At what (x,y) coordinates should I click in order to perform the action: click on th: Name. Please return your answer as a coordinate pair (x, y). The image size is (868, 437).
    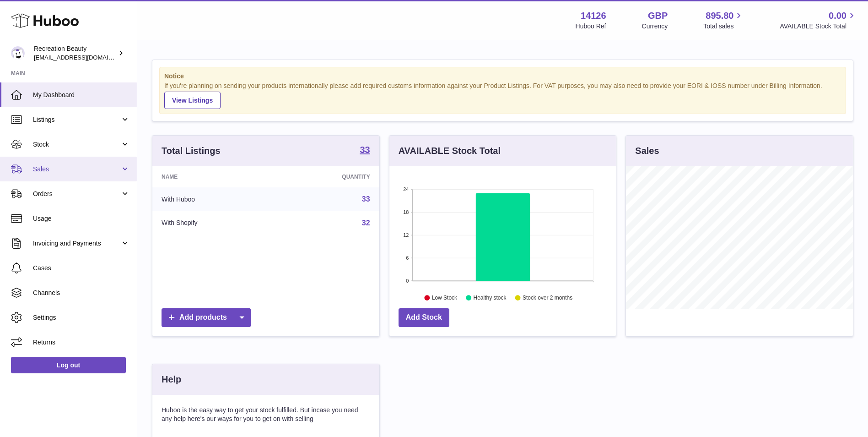
    Looking at the image, I should click on (213, 177).